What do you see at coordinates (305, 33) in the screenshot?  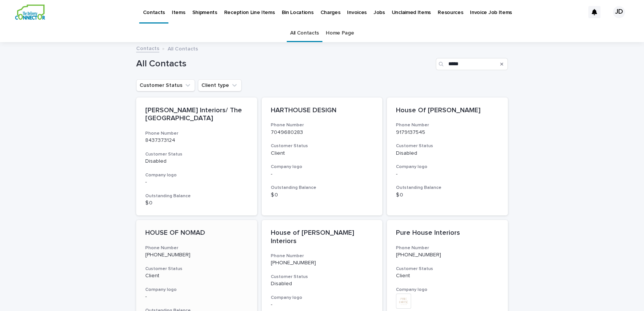 I see `a: All Contacts` at bounding box center [305, 33].